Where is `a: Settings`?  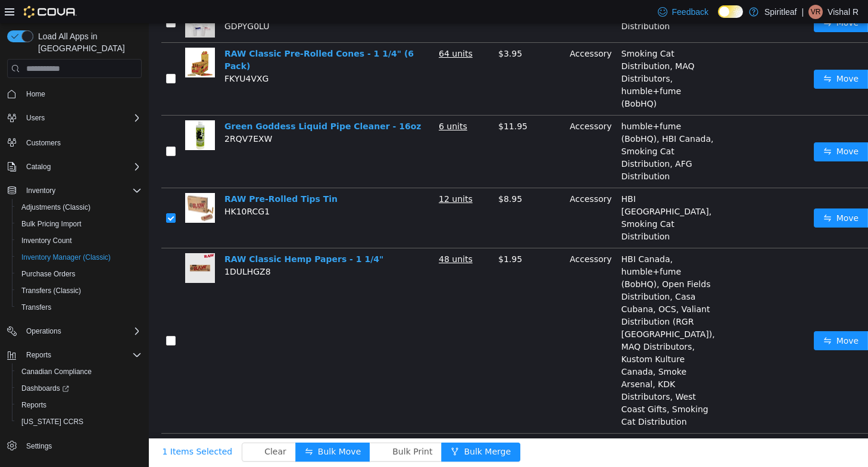
a: Settings is located at coordinates (39, 446).